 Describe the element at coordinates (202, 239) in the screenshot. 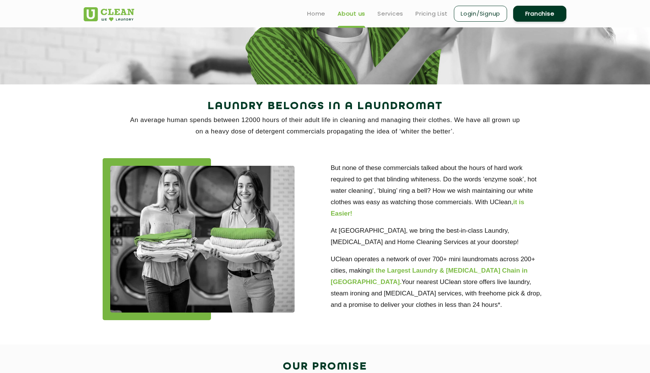

I see `img: about_img_11zon.webp` at that location.